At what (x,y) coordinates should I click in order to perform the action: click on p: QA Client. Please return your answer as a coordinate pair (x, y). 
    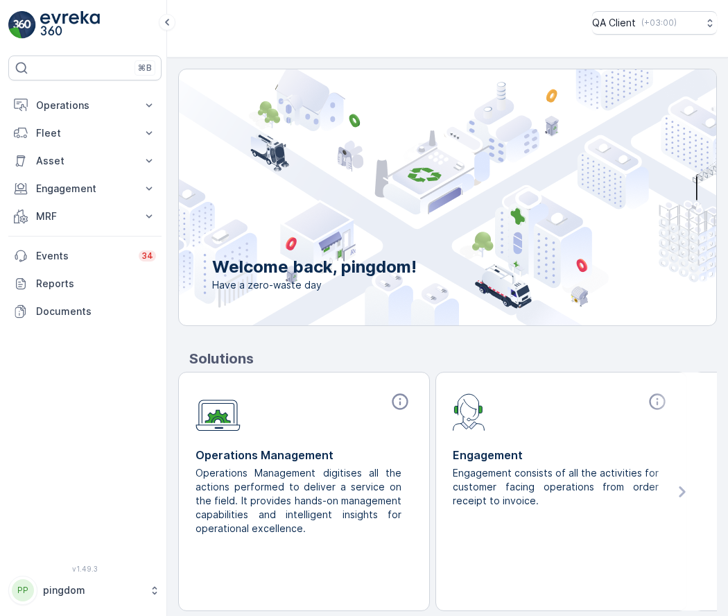
    Looking at the image, I should click on (614, 23).